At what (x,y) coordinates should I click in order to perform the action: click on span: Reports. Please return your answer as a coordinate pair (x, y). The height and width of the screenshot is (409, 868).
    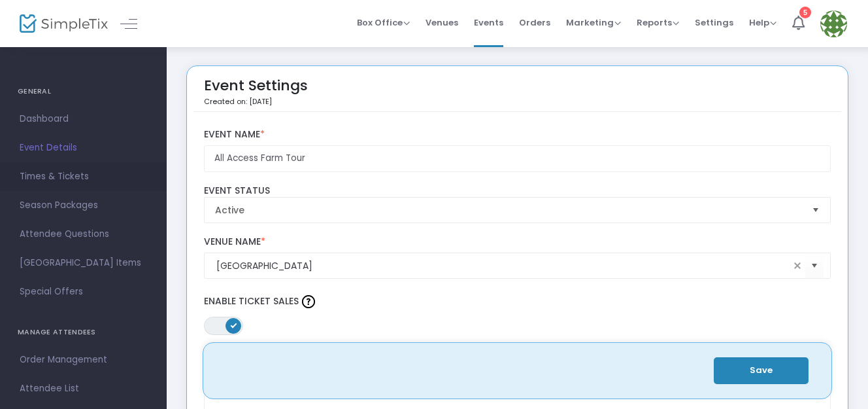
    Looking at the image, I should click on (657, 22).